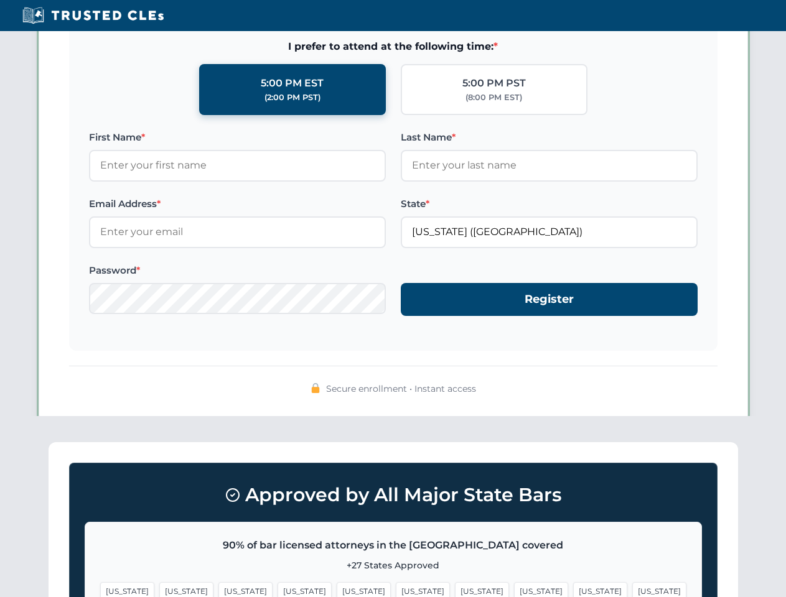 The image size is (786, 597). What do you see at coordinates (493, 98) in the screenshot?
I see `div: (8:00 PM EST)` at bounding box center [493, 98].